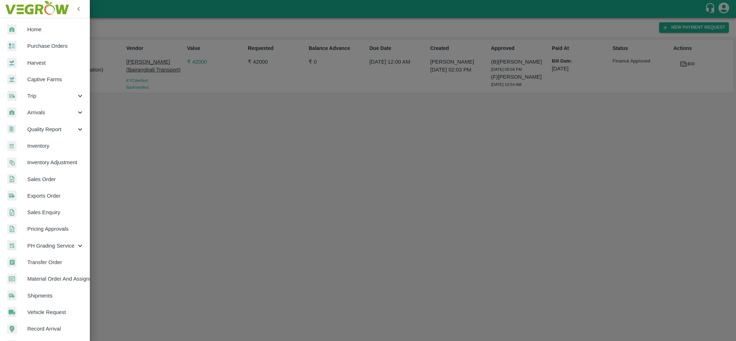 Image resolution: width=736 pixels, height=341 pixels. What do you see at coordinates (56, 279) in the screenshot?
I see `span: Material Order And Assignment` at bounding box center [56, 279].